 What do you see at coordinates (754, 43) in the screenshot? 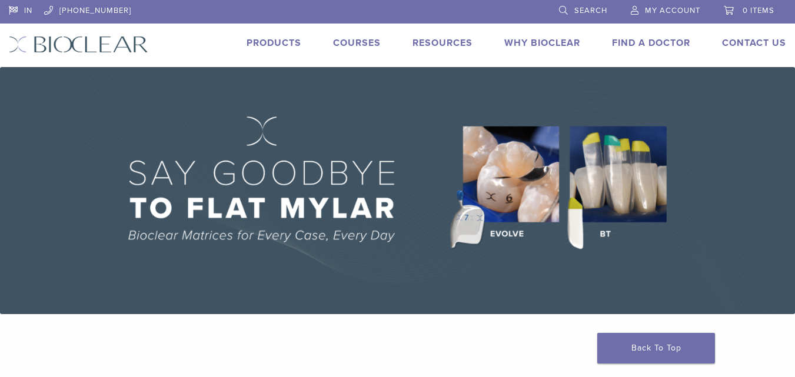
I see `a: Contact Us` at bounding box center [754, 43].